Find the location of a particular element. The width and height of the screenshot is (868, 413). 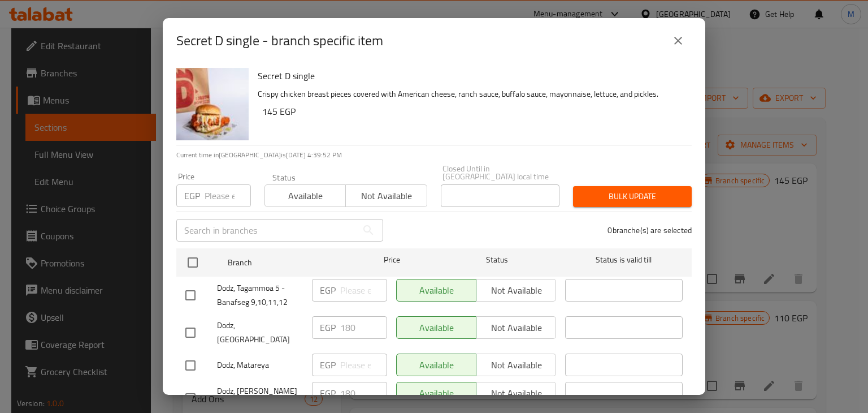

span: Available is located at coordinates (306, 195).